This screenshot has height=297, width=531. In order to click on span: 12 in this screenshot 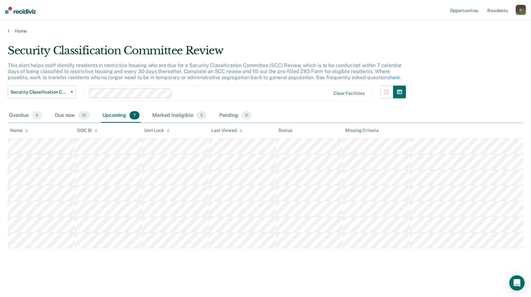, I will do `click(84, 115)`.